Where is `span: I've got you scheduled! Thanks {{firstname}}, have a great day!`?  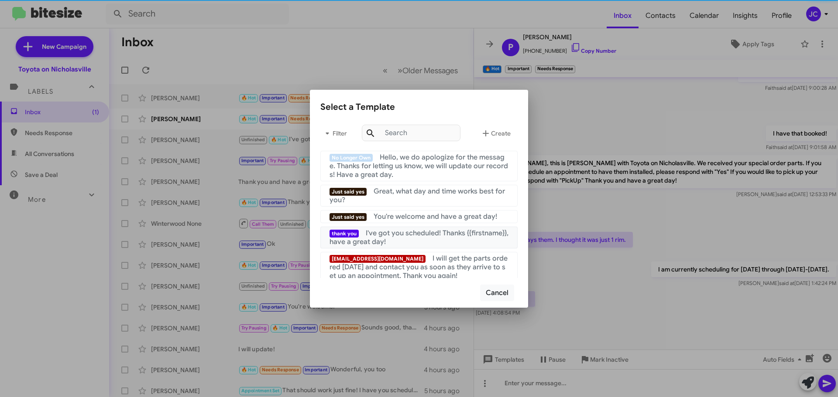
span: I've got you scheduled! Thanks {{firstname}}, have a great day! is located at coordinates (419, 238).